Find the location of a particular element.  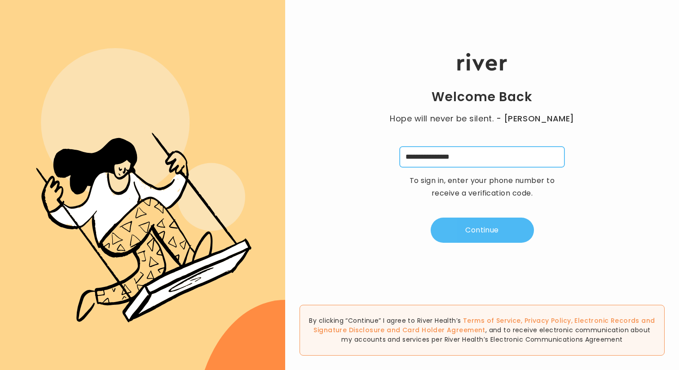

button: Continue is located at coordinates (482, 230).